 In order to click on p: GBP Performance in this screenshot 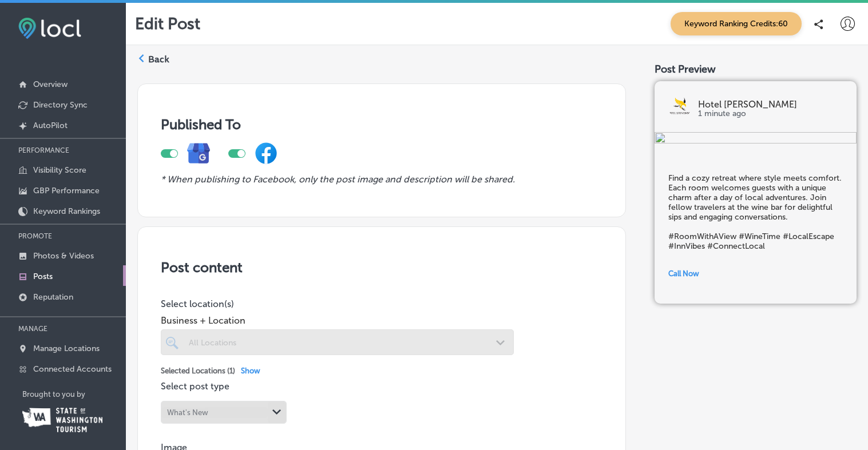, I will do `click(66, 190)`.